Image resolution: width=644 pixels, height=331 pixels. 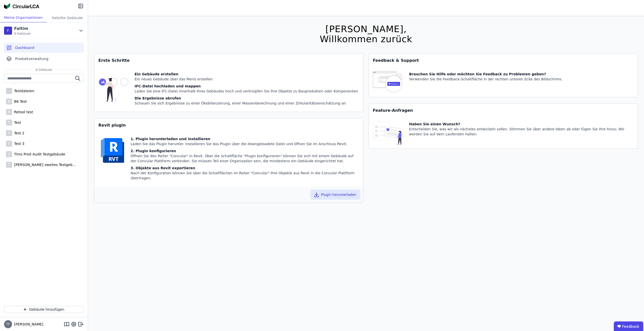 I want to click on img: feature_request_tile-UiXE1qGU.svg, so click(x=388, y=133).